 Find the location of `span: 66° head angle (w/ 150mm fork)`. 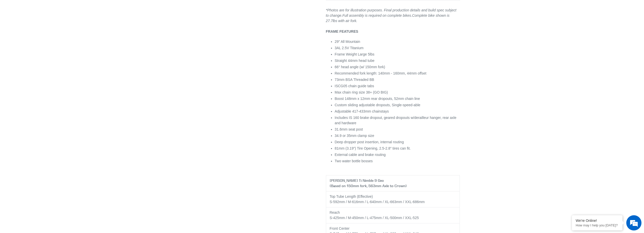

span: 66° head angle (w/ 150mm fork) is located at coordinates (360, 67).